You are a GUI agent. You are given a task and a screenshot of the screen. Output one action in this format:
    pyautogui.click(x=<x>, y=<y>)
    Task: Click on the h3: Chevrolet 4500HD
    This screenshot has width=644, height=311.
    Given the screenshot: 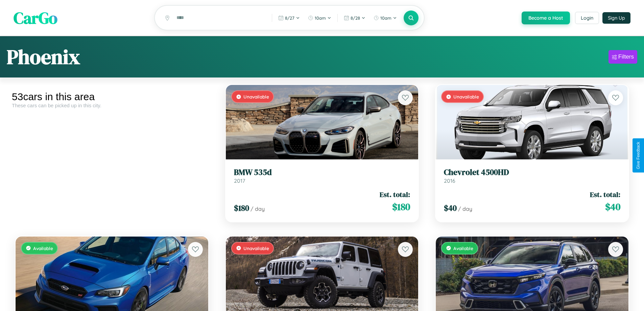 What is the action you would take?
    pyautogui.click(x=532, y=172)
    